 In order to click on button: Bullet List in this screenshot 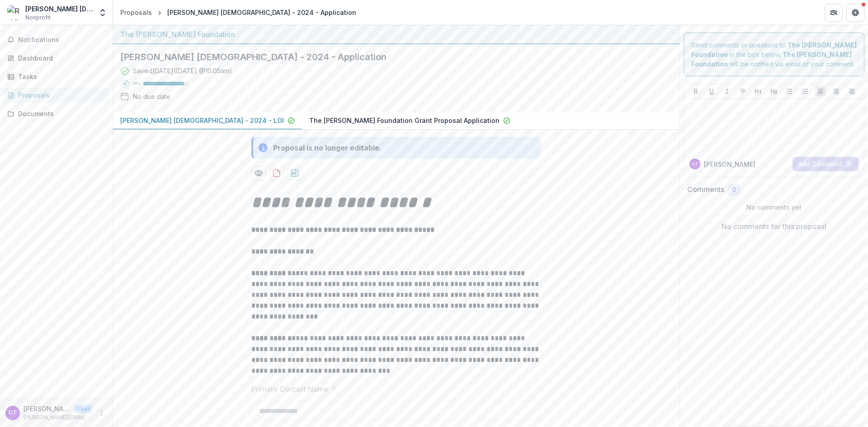, I will do `click(789, 91)`.